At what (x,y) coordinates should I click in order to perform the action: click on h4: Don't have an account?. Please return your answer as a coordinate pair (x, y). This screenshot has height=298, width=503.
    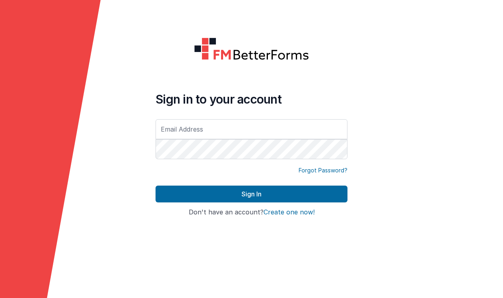
    Looking at the image, I should click on (251, 212).